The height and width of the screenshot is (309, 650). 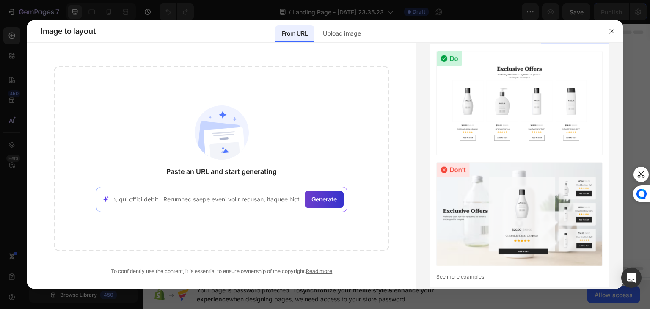 I want to click on span: Paste an URL and start generating, so click(x=221, y=171).